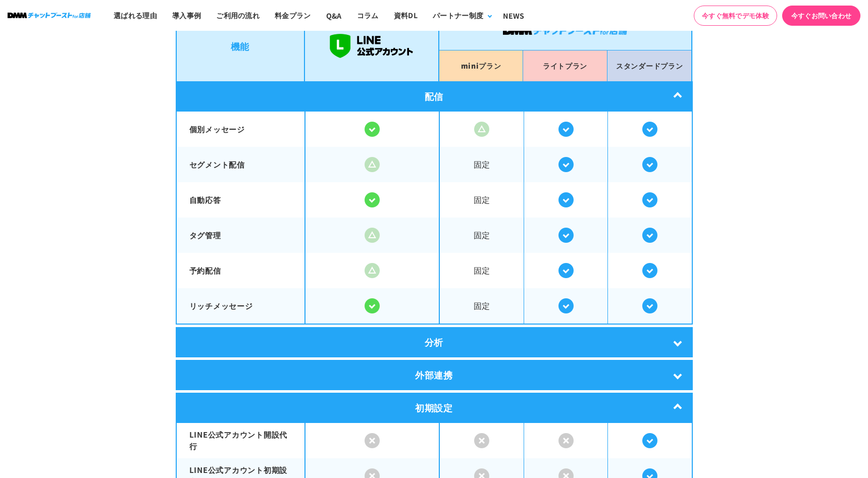  What do you see at coordinates (649, 65) in the screenshot?
I see `p: スタンダード プラン` at bounding box center [649, 65].